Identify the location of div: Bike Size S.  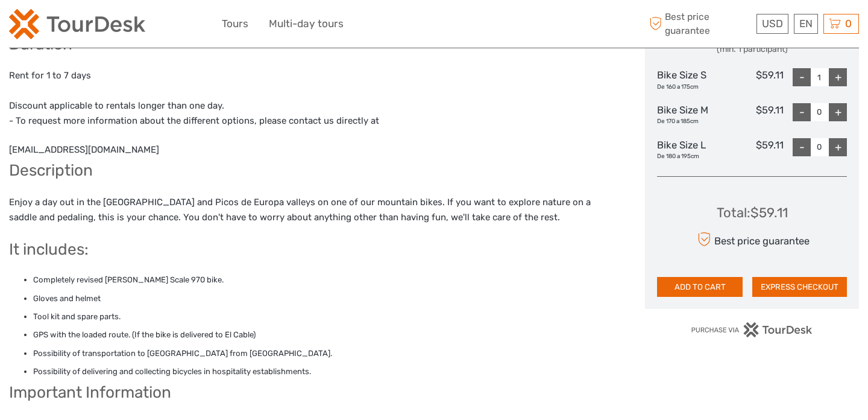
(688, 80).